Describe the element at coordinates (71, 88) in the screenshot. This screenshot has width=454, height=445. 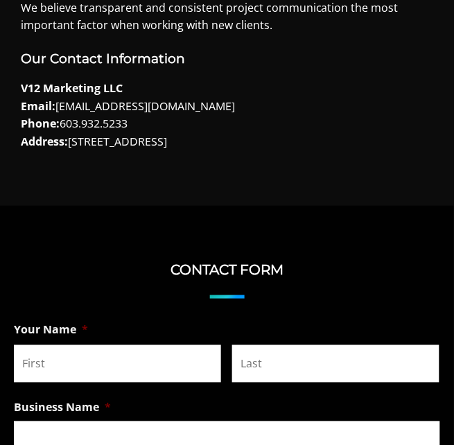
I see `strong: V12 Marketing LLC` at that location.